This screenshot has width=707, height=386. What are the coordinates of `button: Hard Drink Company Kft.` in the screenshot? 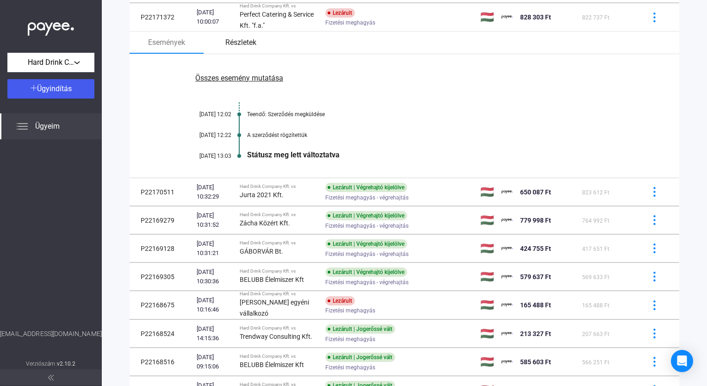 It's located at (51, 62).